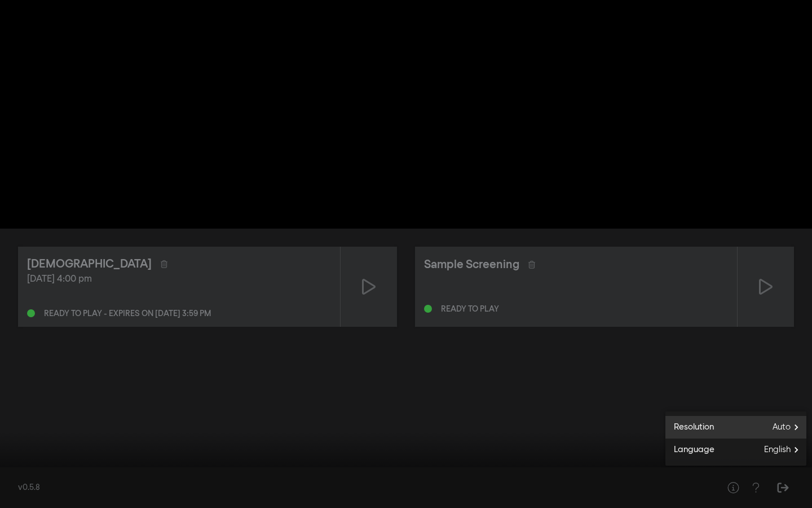 The image size is (812, 508). What do you see at coordinates (789, 427) in the screenshot?
I see `span: Auto` at bounding box center [789, 427].